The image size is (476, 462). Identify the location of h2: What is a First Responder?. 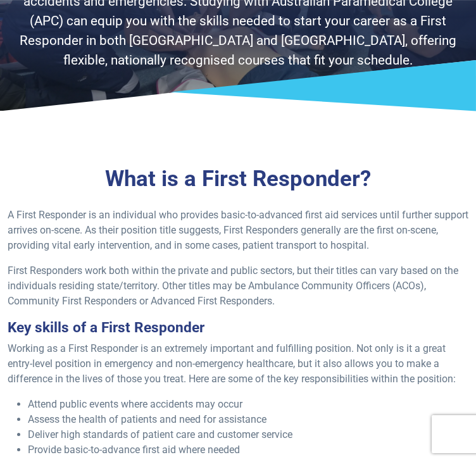
(238, 179).